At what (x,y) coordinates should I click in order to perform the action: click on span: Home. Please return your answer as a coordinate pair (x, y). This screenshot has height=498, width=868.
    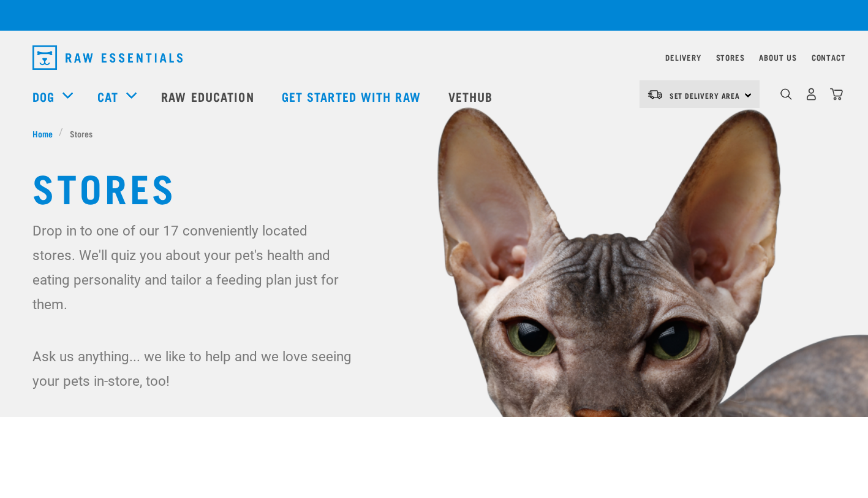
    Looking at the image, I should click on (42, 133).